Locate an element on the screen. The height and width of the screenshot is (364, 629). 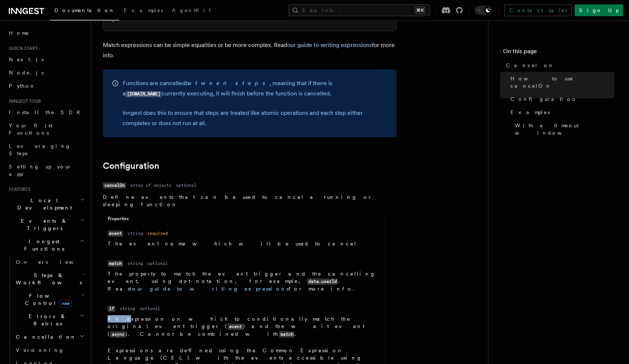
span: Configuration is located at coordinates (543, 99).